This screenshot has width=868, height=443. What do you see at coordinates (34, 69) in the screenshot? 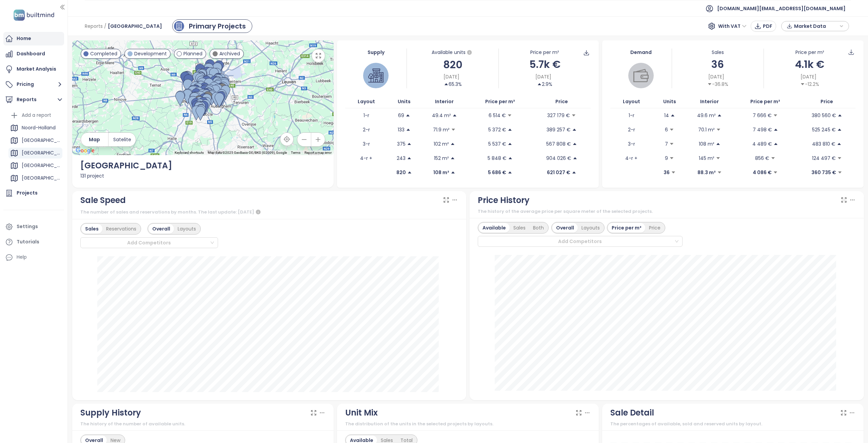
I see `a: Market Analysis` at bounding box center [34, 69].